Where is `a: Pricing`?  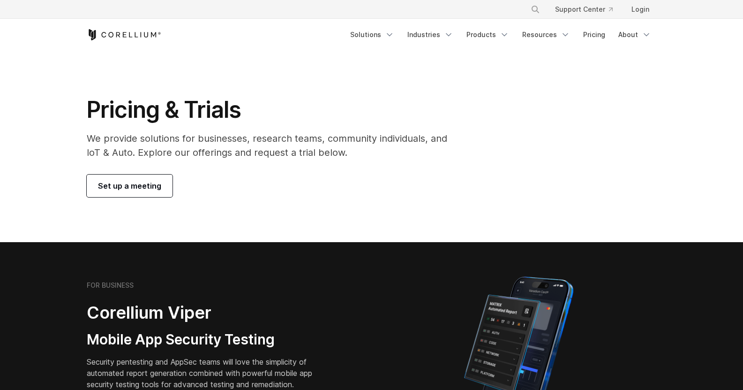
a: Pricing is located at coordinates (594, 35).